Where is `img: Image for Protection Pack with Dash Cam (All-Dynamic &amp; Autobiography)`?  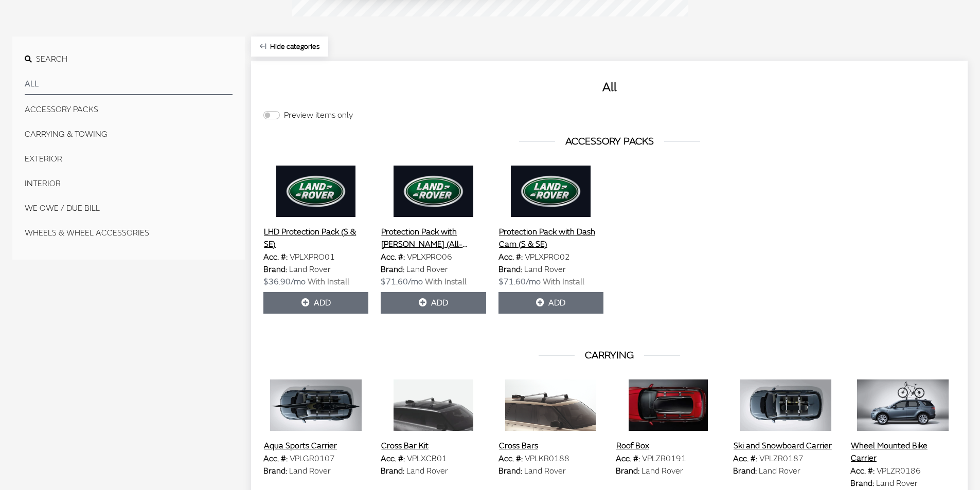 img: Image for Protection Pack with Dash Cam (All-Dynamic &amp; Autobiography) is located at coordinates (433, 191).